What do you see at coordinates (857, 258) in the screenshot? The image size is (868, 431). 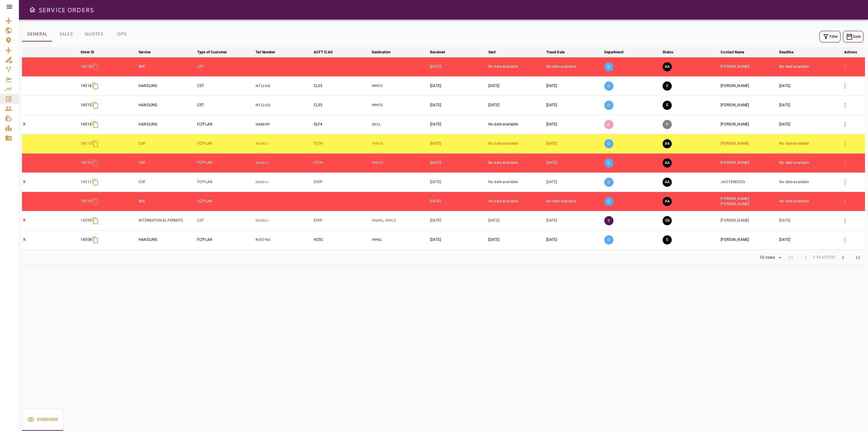 I see `span: Last Page` at bounding box center [857, 258].